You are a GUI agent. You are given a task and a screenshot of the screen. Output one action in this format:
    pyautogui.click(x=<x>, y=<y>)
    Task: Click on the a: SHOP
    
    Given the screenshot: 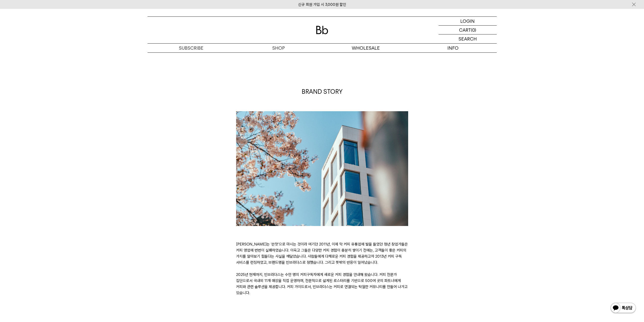 What is the action you would take?
    pyautogui.click(x=278, y=48)
    